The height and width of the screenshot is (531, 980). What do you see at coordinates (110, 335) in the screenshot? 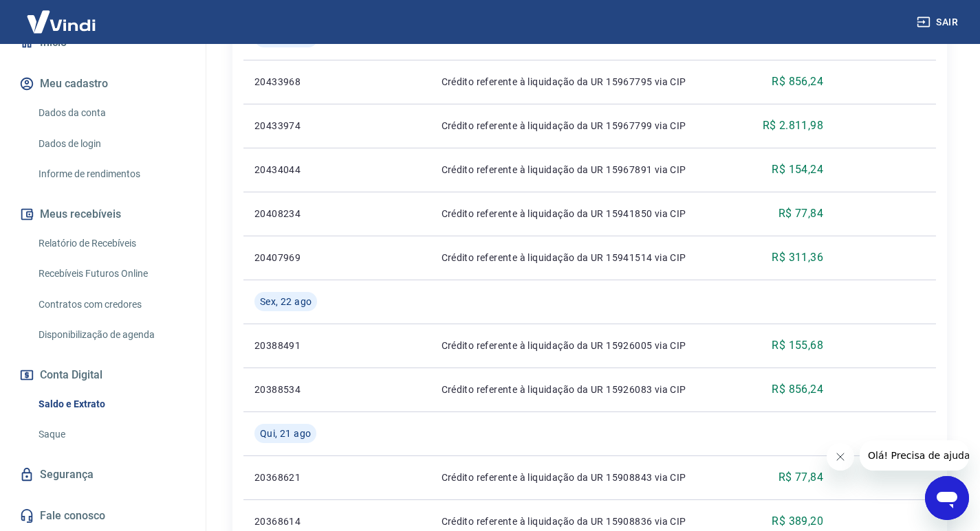
I see `a: Disponibilização de agenda` at bounding box center [110, 335].